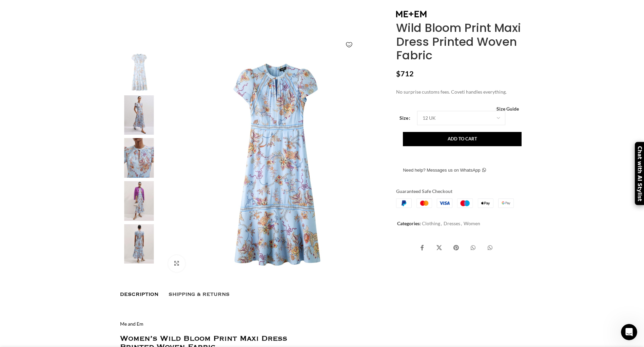  Describe the element at coordinates (424, 191) in the screenshot. I see `strong: Guaranteed Safe Checkout` at that location.